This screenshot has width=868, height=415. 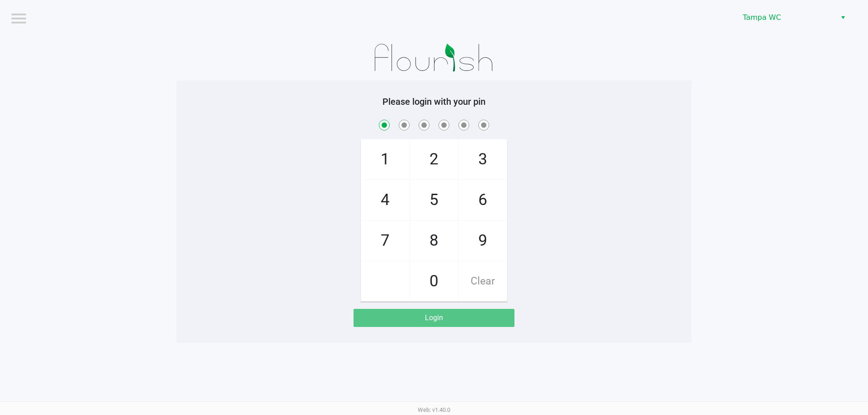 I want to click on span: Clear, so click(x=483, y=282).